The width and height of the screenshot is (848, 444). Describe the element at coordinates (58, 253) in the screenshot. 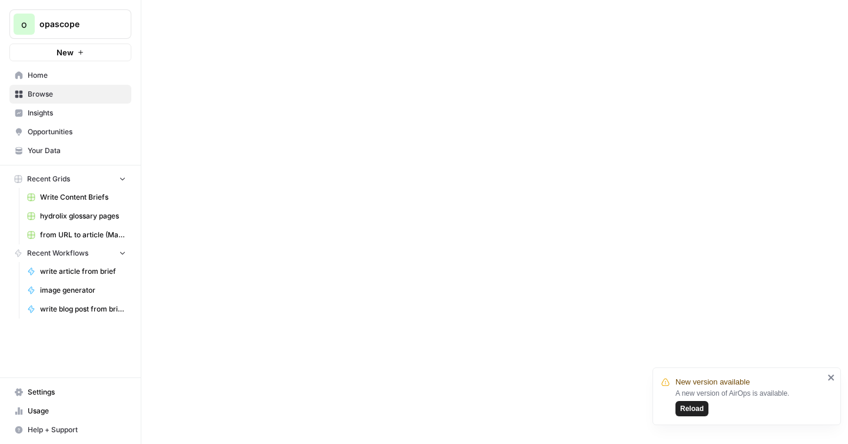

I see `span: Recent Workflows` at that location.